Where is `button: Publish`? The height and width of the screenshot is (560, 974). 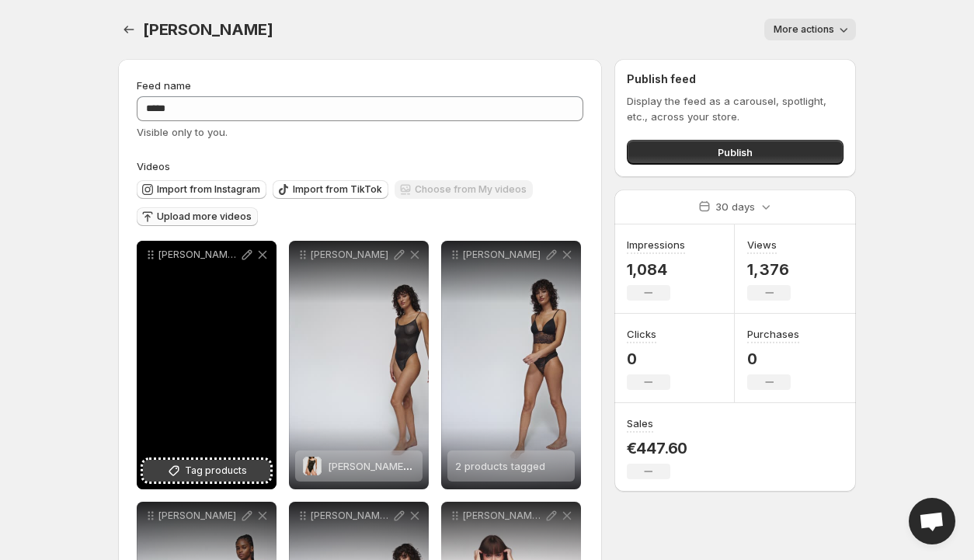
button: Publish is located at coordinates (735, 152).